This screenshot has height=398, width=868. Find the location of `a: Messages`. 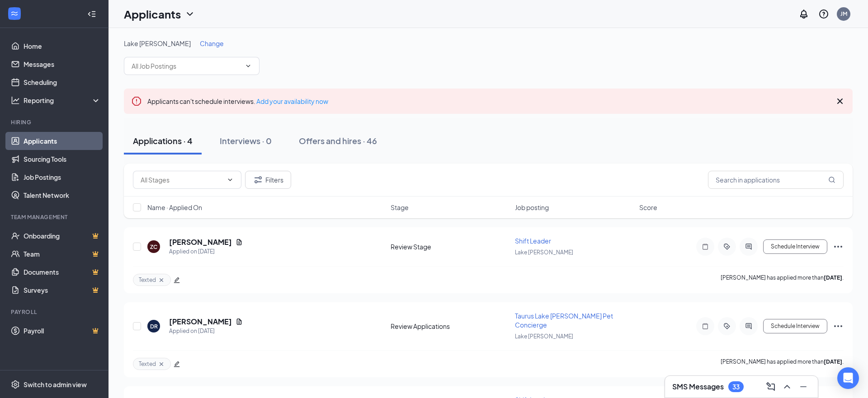

a: Messages is located at coordinates (62, 64).